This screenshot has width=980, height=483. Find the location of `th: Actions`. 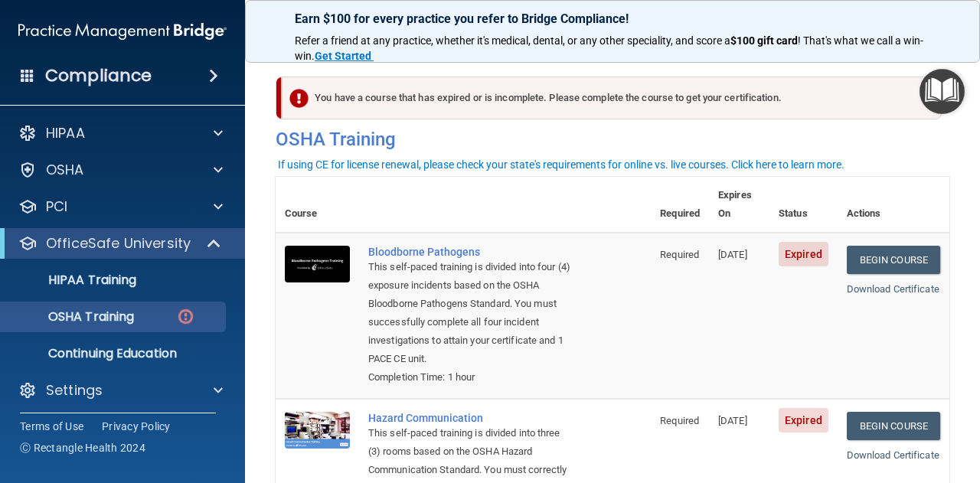

th: Actions is located at coordinates (893, 205).